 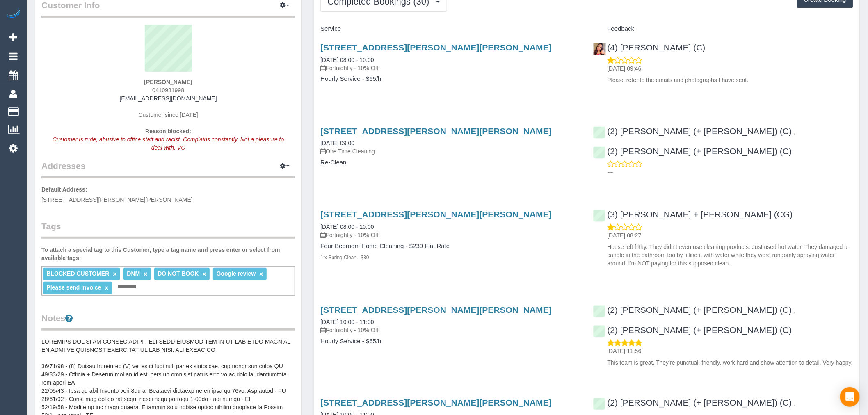 I want to click on legend: Notes, so click(x=168, y=321).